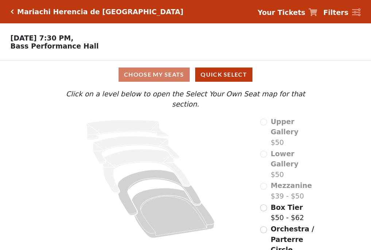 The width and height of the screenshot is (371, 250). Describe the element at coordinates (285, 159) in the screenshot. I see `span: Lower Gallery` at that location.